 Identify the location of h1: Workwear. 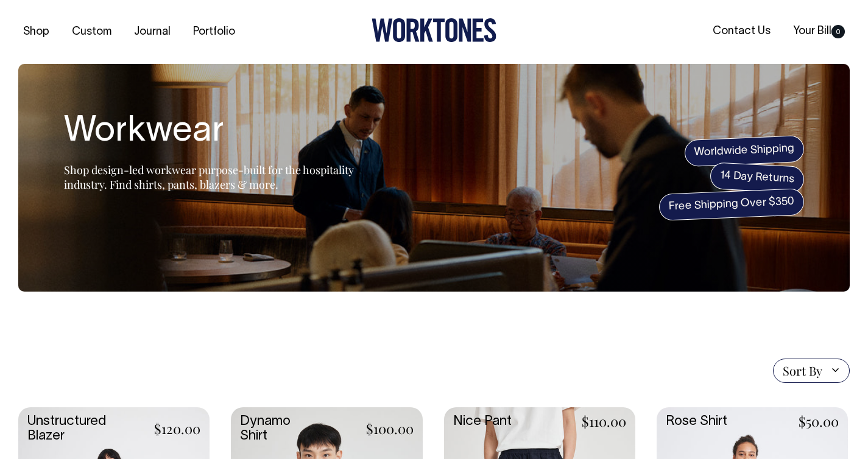
(217, 132).